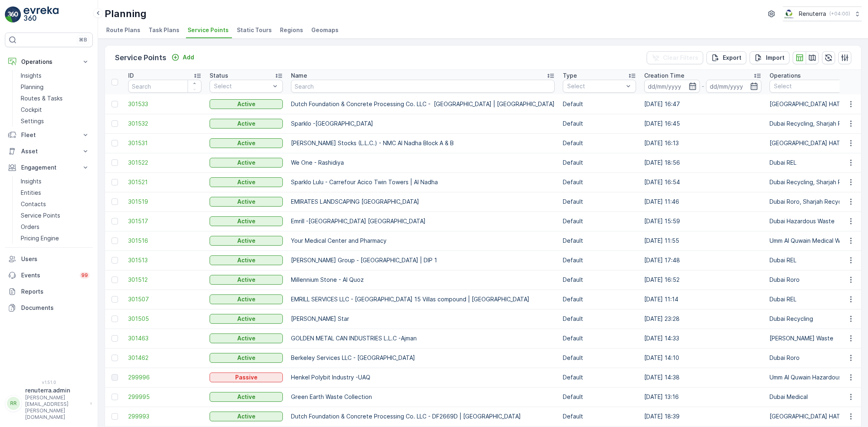 Image resolution: width=868 pixels, height=427 pixels. What do you see at coordinates (775, 57) in the screenshot?
I see `p: Import` at bounding box center [775, 57].